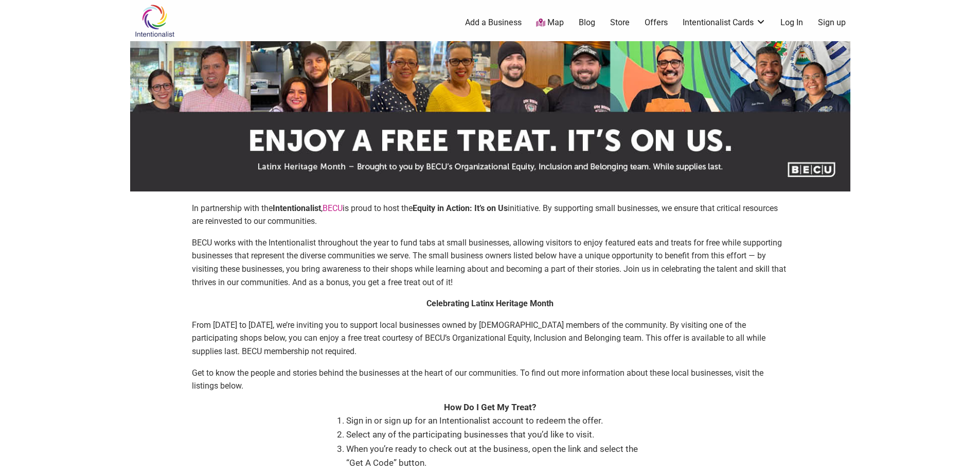 The width and height of the screenshot is (980, 473). What do you see at coordinates (490, 263) in the screenshot?
I see `p: BECU works with the Intentionalist throughout the year to fund tabs at small businesses, allowing...` at bounding box center [490, 263].